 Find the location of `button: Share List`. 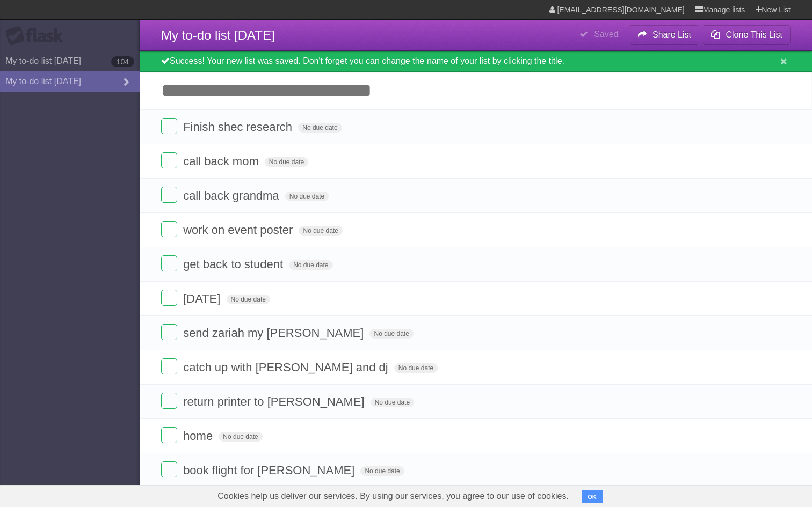

button: Share List is located at coordinates (664, 34).